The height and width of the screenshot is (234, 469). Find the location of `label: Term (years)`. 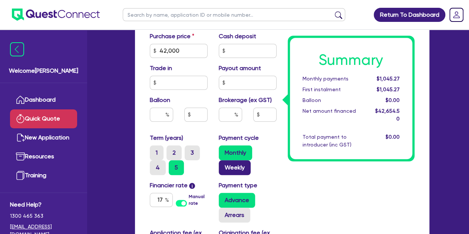

label: Term (years) is located at coordinates (166, 138).